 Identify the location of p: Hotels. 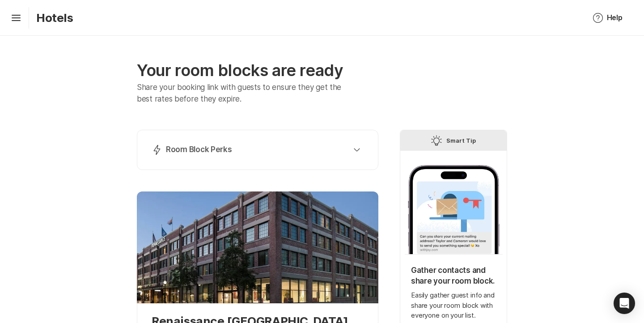
(55, 17).